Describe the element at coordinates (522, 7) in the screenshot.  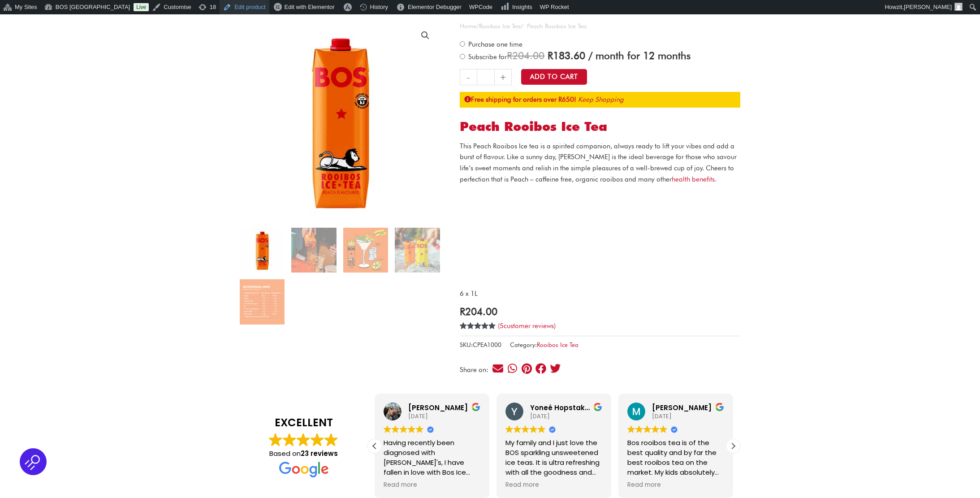
I see `span: Insights` at that location.